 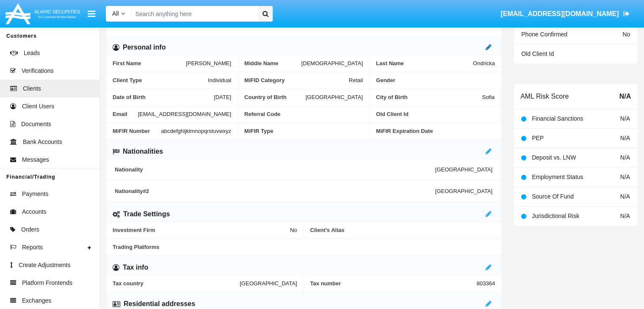 What do you see at coordinates (30, 229) in the screenshot?
I see `span: Orders` at bounding box center [30, 229].